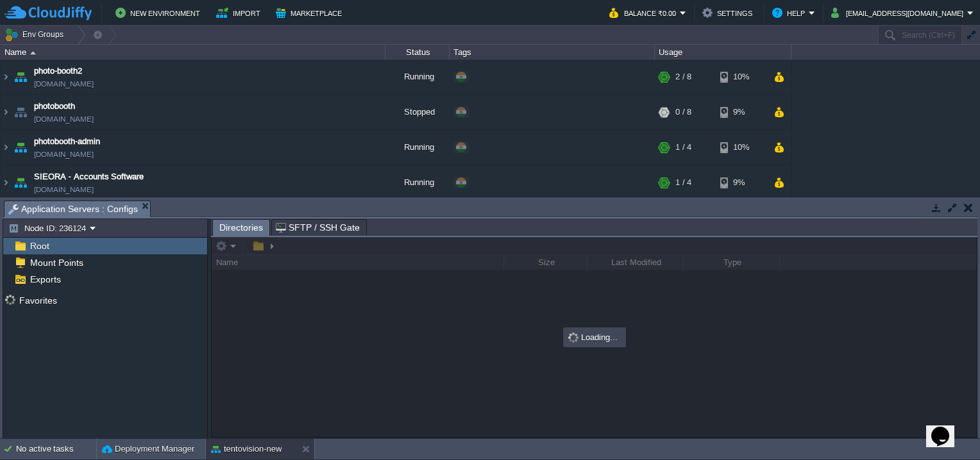 The height and width of the screenshot is (460, 980). I want to click on button: Marketplace, so click(310, 13).